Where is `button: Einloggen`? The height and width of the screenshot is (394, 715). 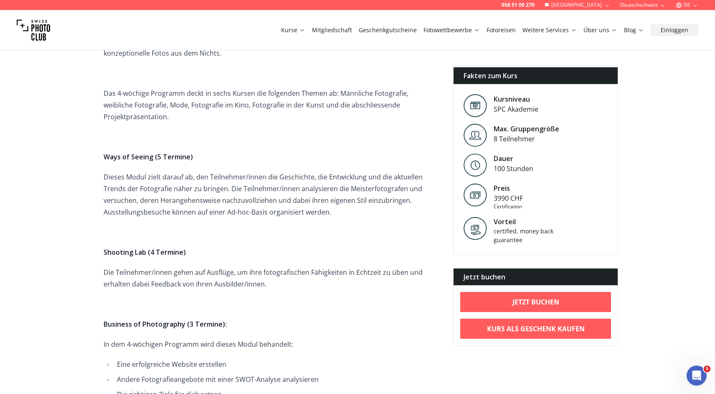 button: Einloggen is located at coordinates (675, 30).